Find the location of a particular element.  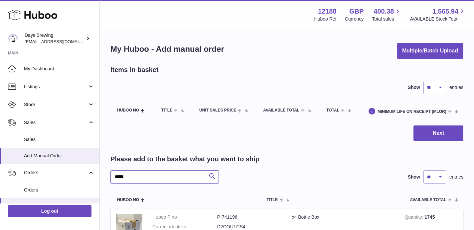

dd: P-741196 is located at coordinates (249, 217).